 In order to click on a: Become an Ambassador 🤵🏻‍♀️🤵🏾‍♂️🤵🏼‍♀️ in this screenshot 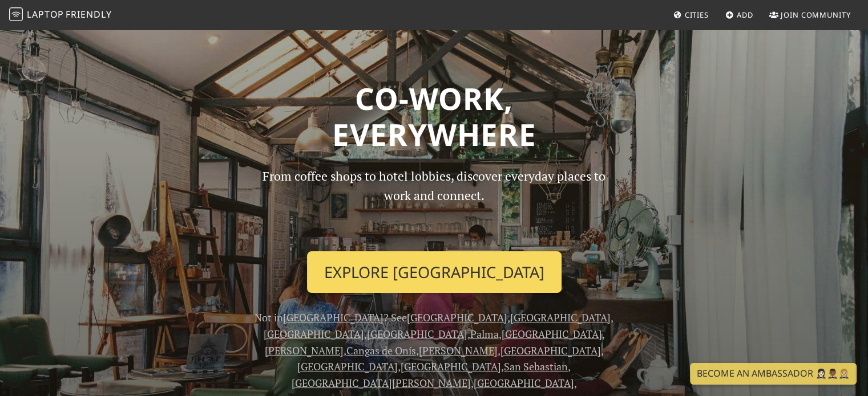, I will do `click(773, 374)`.